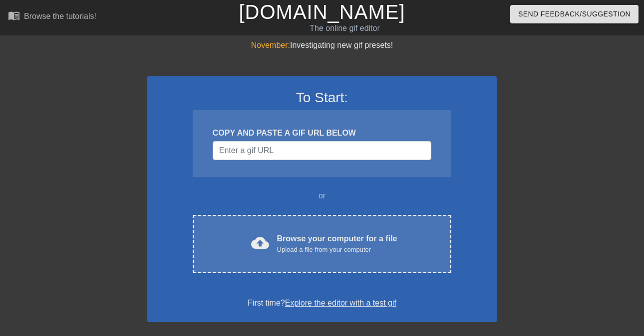 Image resolution: width=644 pixels, height=336 pixels. Describe the element at coordinates (322, 133) in the screenshot. I see `div: COPY AND PASTE A GIF URL BELOW` at that location.